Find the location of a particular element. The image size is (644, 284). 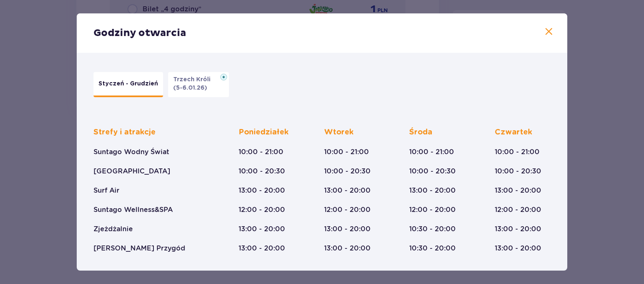

p: Środa is located at coordinates (421, 132).